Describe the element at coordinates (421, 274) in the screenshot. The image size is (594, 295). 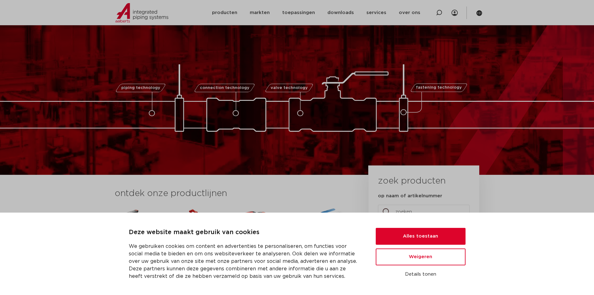
I see `button: Details tonen` at that location.